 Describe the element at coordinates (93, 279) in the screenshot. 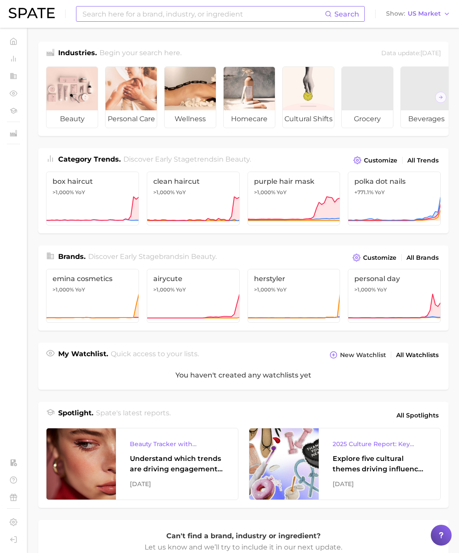

I see `span: emina cosmetics` at that location.